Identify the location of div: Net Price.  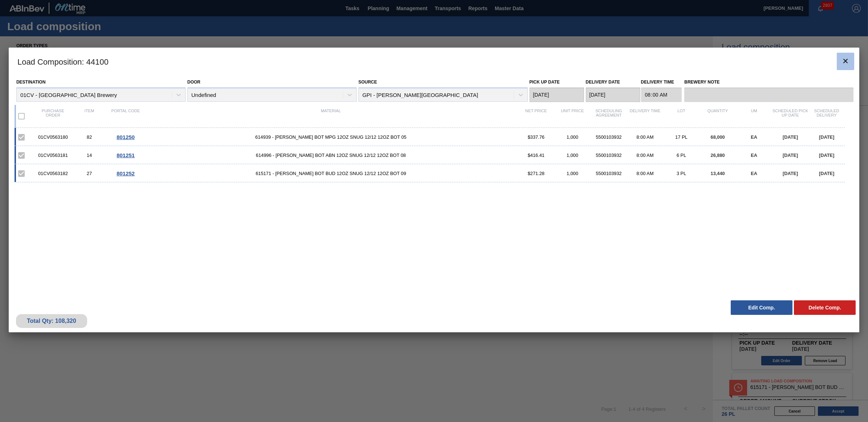
(536, 116).